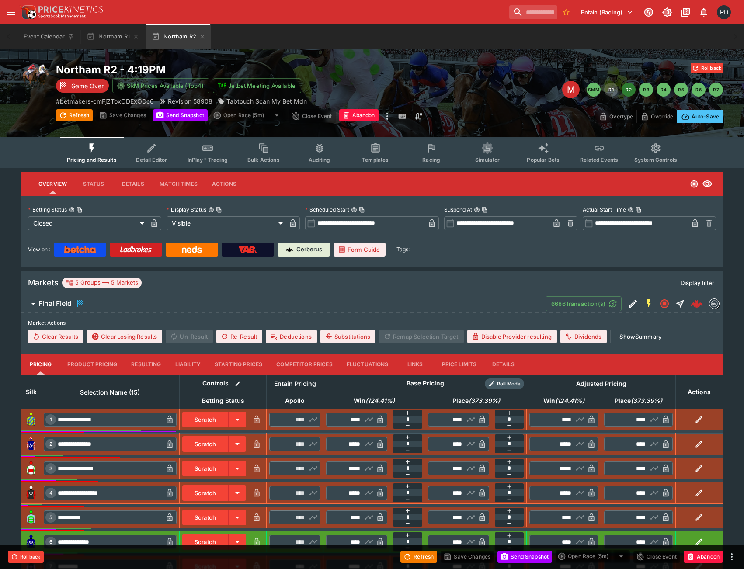  Describe the element at coordinates (190, 101) in the screenshot. I see `p: Revision 58908` at that location.